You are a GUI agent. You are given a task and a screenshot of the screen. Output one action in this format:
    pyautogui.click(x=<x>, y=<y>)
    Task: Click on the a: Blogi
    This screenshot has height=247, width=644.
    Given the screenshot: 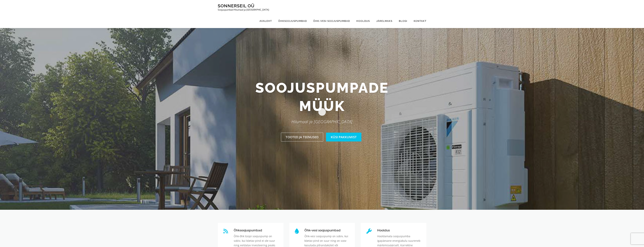 What is the action you would take?
    pyautogui.click(x=403, y=21)
    